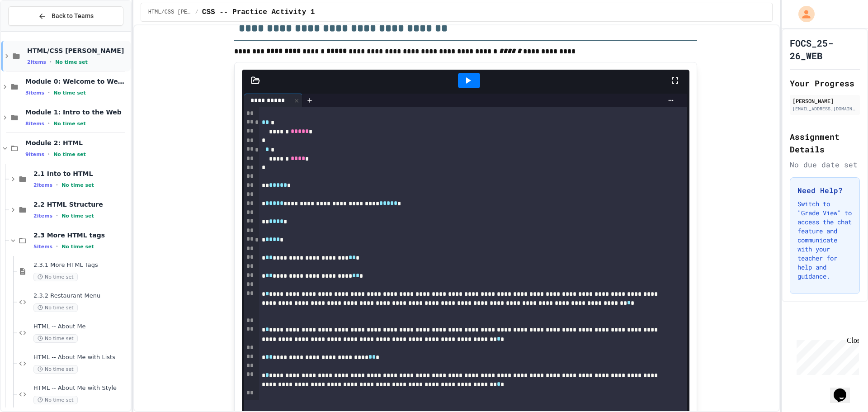  I want to click on div: My Account, so click(803, 14).